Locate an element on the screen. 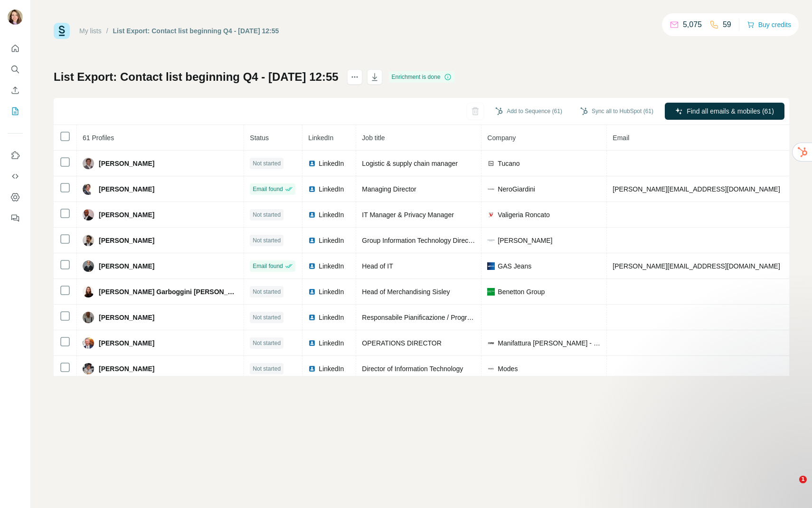 This screenshot has height=508, width=812. img: Surfe Logo is located at coordinates (62, 31).